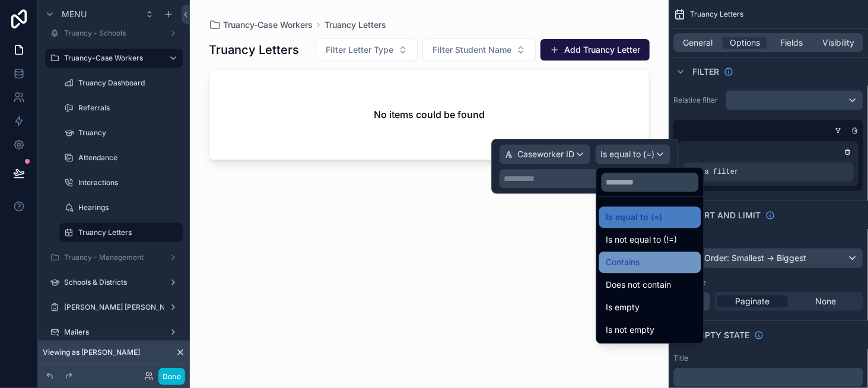 The height and width of the screenshot is (388, 868). I want to click on span: Empty state, so click(721, 335).